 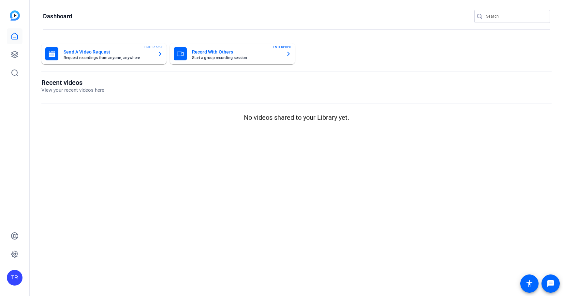 What do you see at coordinates (108, 52) in the screenshot?
I see `mat-card-title: Send A Video Request` at bounding box center [108, 52].